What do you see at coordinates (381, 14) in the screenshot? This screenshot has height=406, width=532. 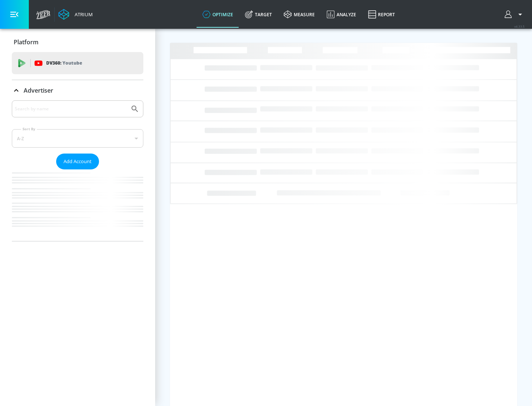 I see `a: Report` at bounding box center [381, 14].